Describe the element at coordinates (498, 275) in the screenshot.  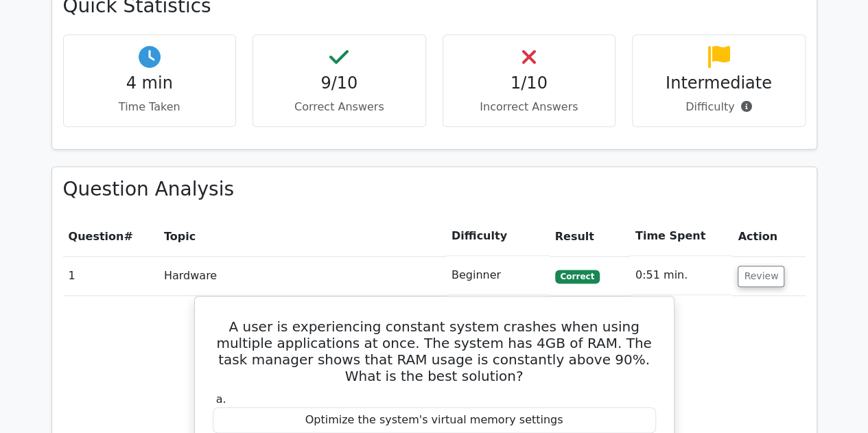
I see `td: Beginner` at that location.